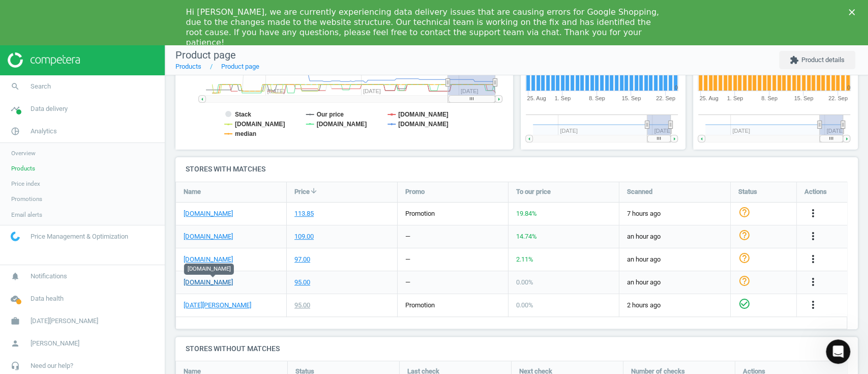 This screenshot has width=868, height=374. Describe the element at coordinates (745, 304) in the screenshot. I see `i: check_circle_outline` at that location.